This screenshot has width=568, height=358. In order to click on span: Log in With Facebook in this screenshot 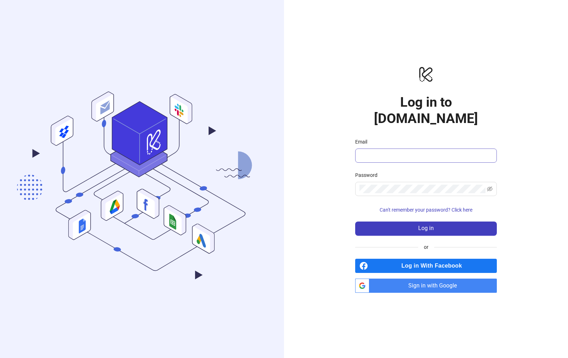, I will do `click(434, 266)`.